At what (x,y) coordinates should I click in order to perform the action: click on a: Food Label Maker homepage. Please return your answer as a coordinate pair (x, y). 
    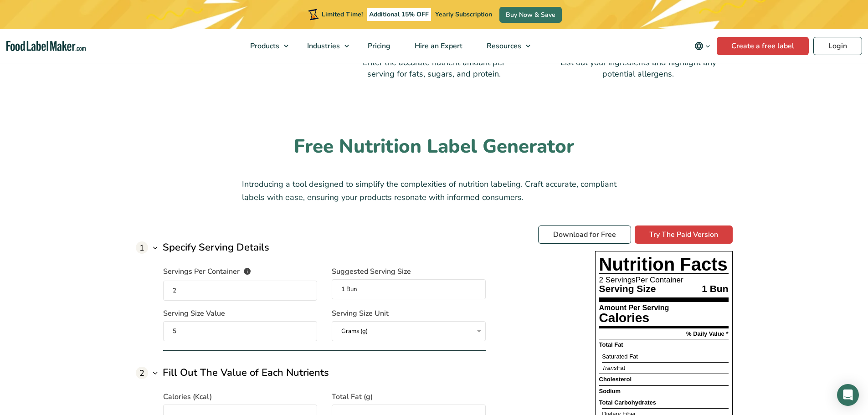
    Looking at the image, I should click on (46, 46).